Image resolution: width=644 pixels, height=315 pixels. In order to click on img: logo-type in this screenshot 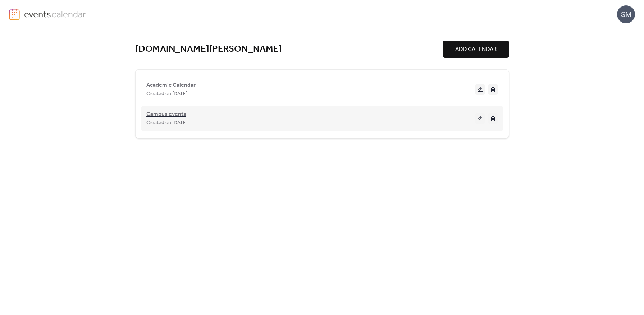, I will do `click(55, 14)`.